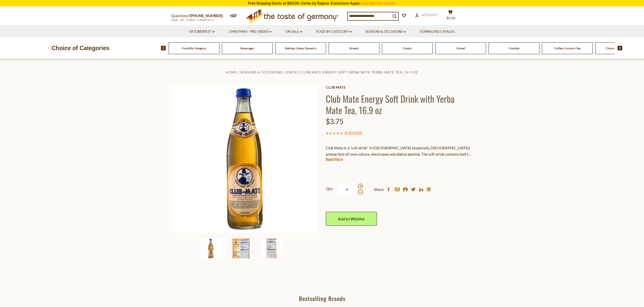 This screenshot has width=644, height=307. Describe the element at coordinates (460, 48) in the screenshot. I see `span: Cereal` at that location.